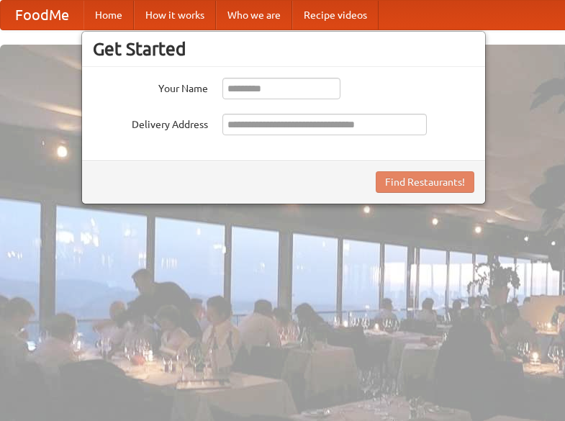  Describe the element at coordinates (175, 15) in the screenshot. I see `a: How it works` at that location.